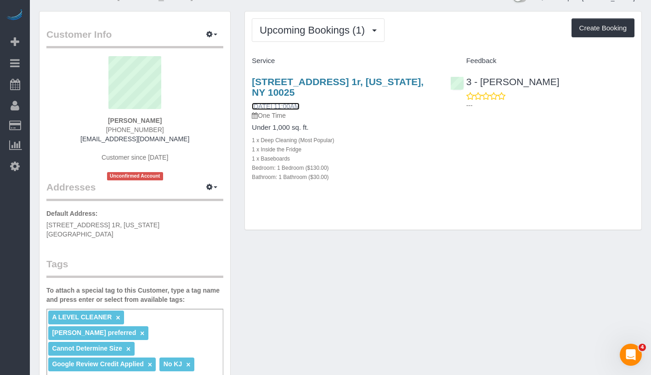 This screenshot has width=651, height=375. Describe the element at coordinates (542, 61) in the screenshot. I see `h4: Feedback` at that location.